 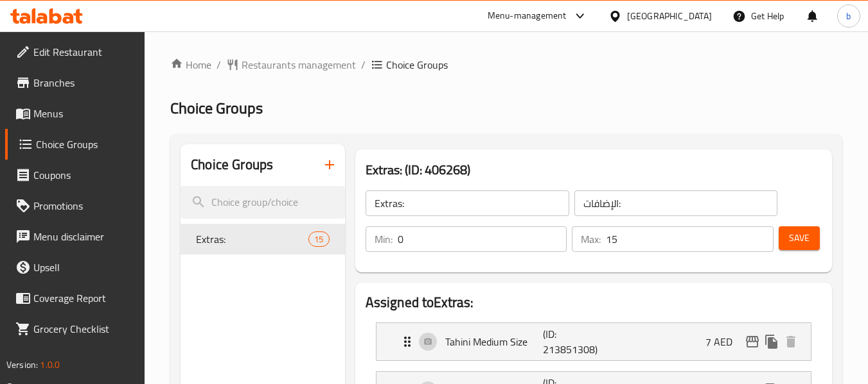 What do you see at coordinates (84, 298) in the screenshot?
I see `span: Coverage Report` at bounding box center [84, 298].